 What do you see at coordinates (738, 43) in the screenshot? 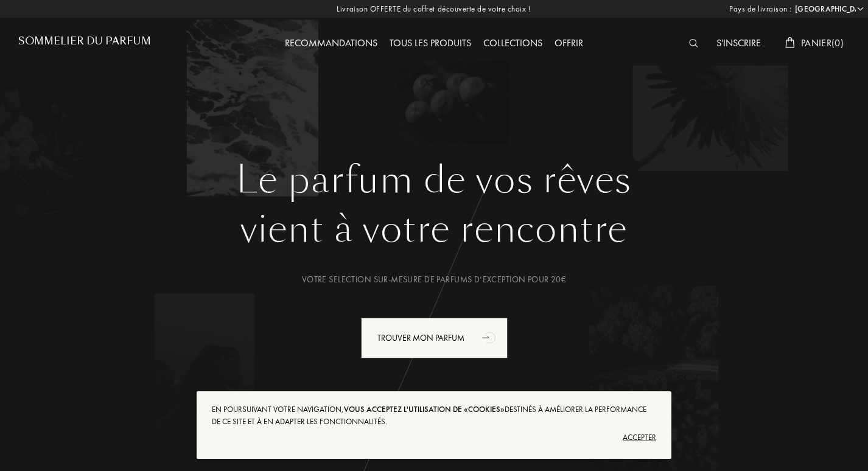
I see `a: S'inscrire` at bounding box center [738, 43].